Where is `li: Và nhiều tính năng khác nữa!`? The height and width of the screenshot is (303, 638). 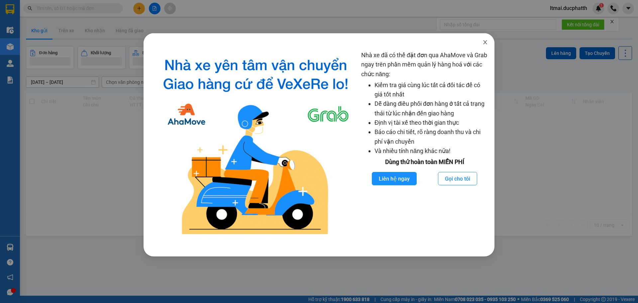
li: Và nhiều tính năng khác nữa! is located at coordinates (431, 151).